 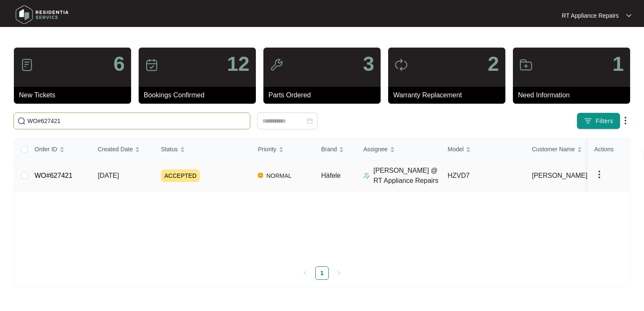 I want to click on p: Need Information, so click(x=574, y=96).